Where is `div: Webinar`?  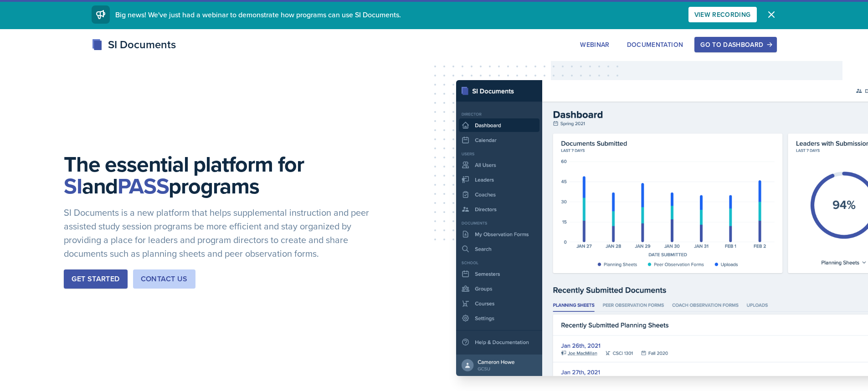 div: Webinar is located at coordinates (595, 45).